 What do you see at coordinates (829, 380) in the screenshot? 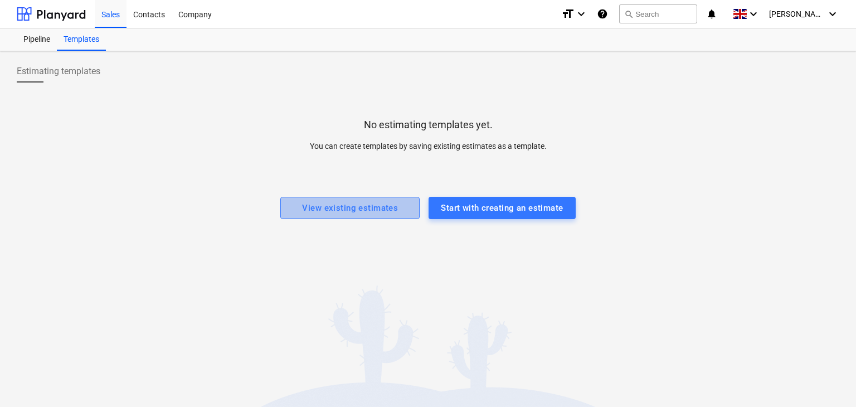
I see `div: Chat Widget` at bounding box center [829, 380].